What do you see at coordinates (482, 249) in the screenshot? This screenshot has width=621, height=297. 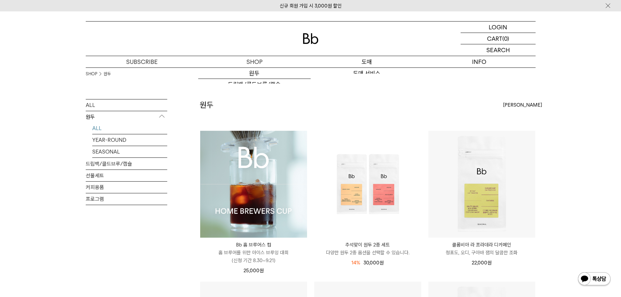 I see `a: 콜롬비아 라 프라데라 디카페인 청포도, 오디, 구아바 잼의 달콤한 조화` at bounding box center [482, 249].